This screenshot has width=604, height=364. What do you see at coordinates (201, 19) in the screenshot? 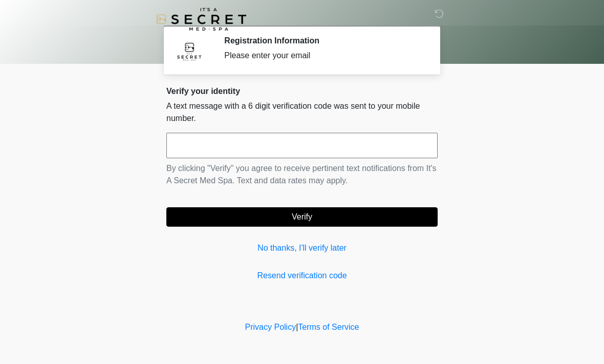
I see `img: It's A Secret Med Spa Logo` at bounding box center [201, 19].